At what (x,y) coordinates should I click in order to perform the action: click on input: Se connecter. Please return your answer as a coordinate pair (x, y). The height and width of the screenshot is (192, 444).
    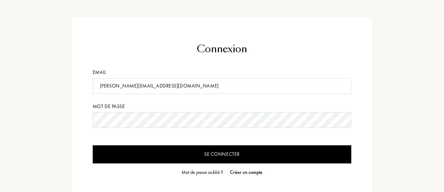
    Looking at the image, I should click on (222, 155).